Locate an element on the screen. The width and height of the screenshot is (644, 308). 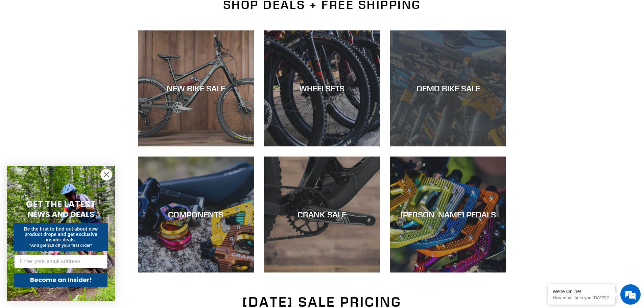
a: DEMO BIKE SALE is located at coordinates (448, 88).